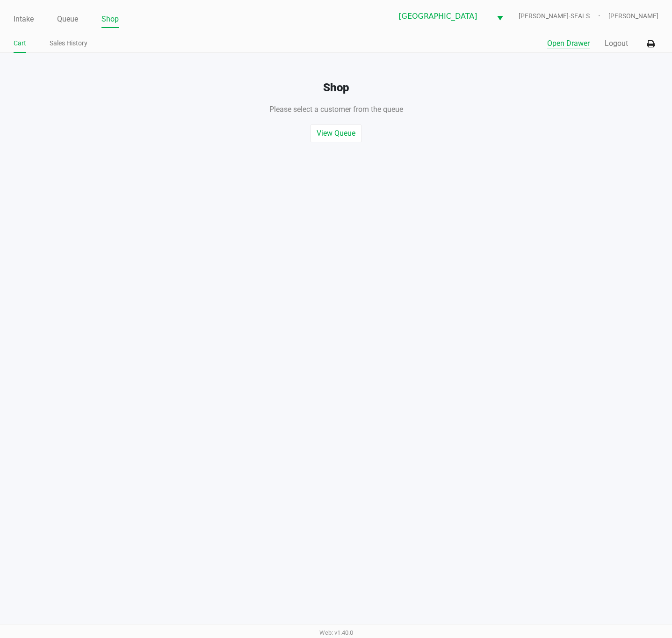  Describe the element at coordinates (616, 44) in the screenshot. I see `button: Logout` at that location.